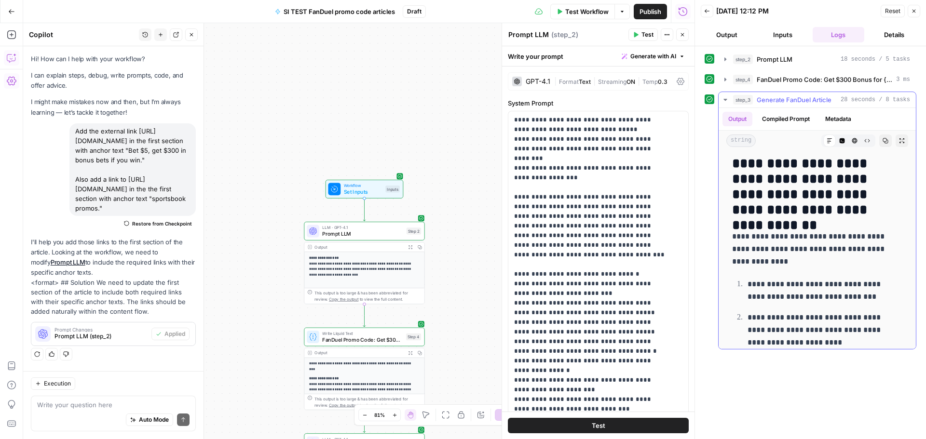  Describe the element at coordinates (101, 336) in the screenshot. I see `span: Prompt LLM (step_2)` at that location.